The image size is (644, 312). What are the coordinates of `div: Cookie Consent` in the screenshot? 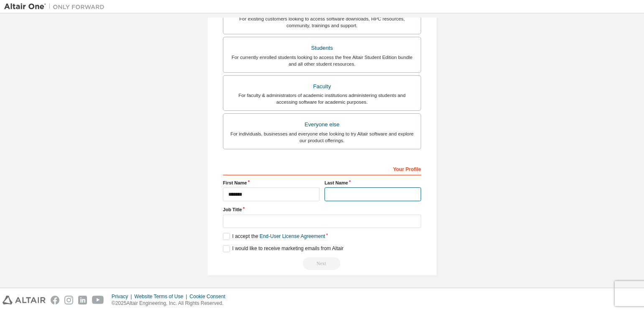 It's located at (209, 296).